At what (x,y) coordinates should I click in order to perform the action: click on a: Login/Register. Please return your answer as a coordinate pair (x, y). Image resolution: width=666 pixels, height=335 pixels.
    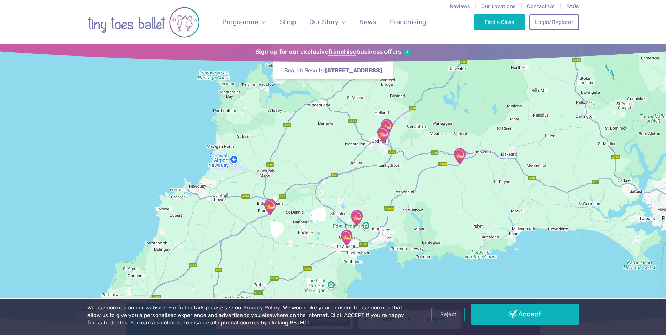
    Looking at the image, I should click on (554, 22).